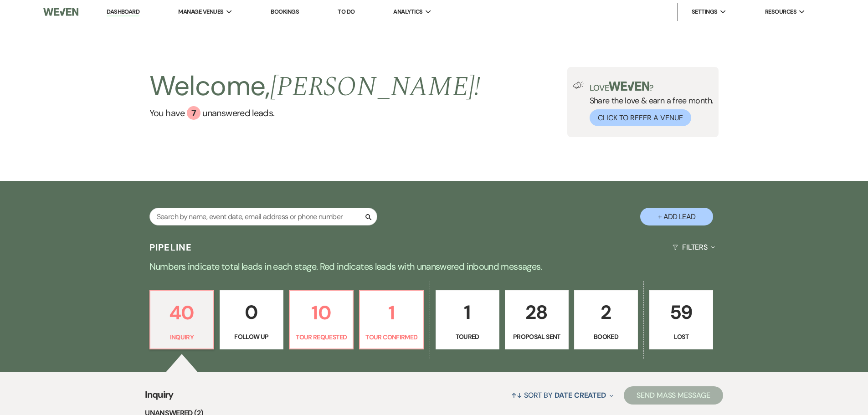 Image resolution: width=868 pixels, height=415 pixels. Describe the element at coordinates (780, 12) in the screenshot. I see `span: Resources` at that location.